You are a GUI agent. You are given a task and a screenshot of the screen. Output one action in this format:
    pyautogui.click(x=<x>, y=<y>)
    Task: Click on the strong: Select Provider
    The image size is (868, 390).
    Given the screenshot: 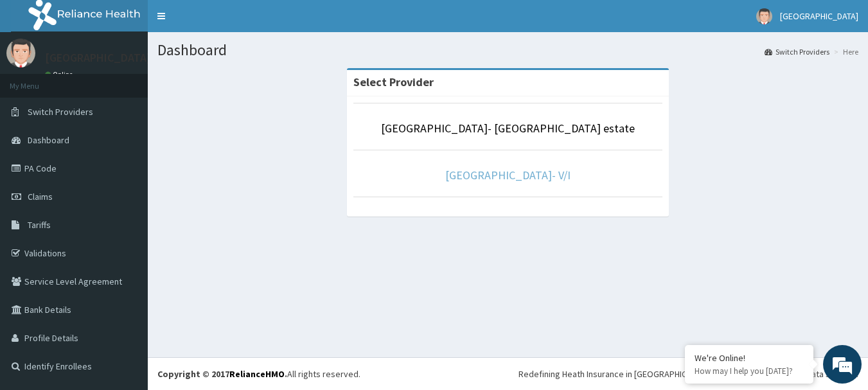 What is the action you would take?
    pyautogui.click(x=394, y=82)
    